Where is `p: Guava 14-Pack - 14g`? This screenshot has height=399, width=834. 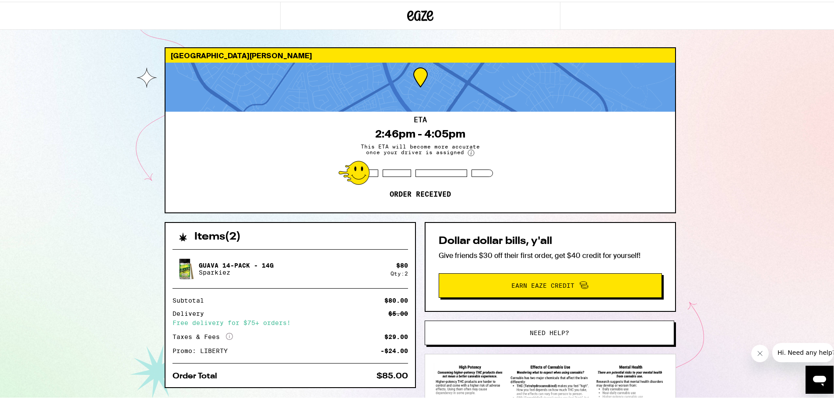
p: Guava 14-Pack - 14g is located at coordinates (236, 263).